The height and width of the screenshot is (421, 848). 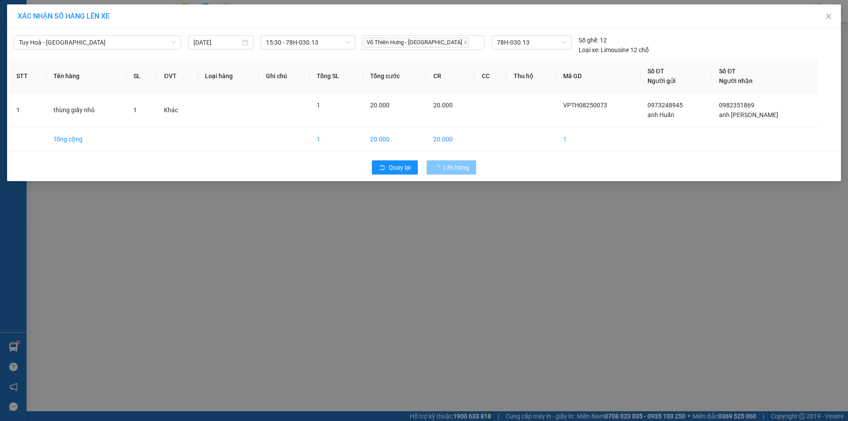 What do you see at coordinates (585, 105) in the screenshot?
I see `span: VPTH08250073` at bounding box center [585, 105].